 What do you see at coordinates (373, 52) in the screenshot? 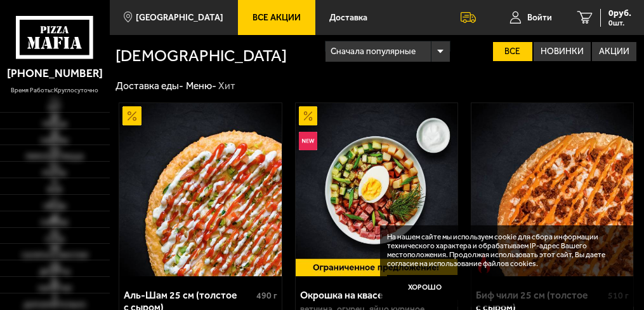
I see `span: Сначала популярные` at bounding box center [373, 52].